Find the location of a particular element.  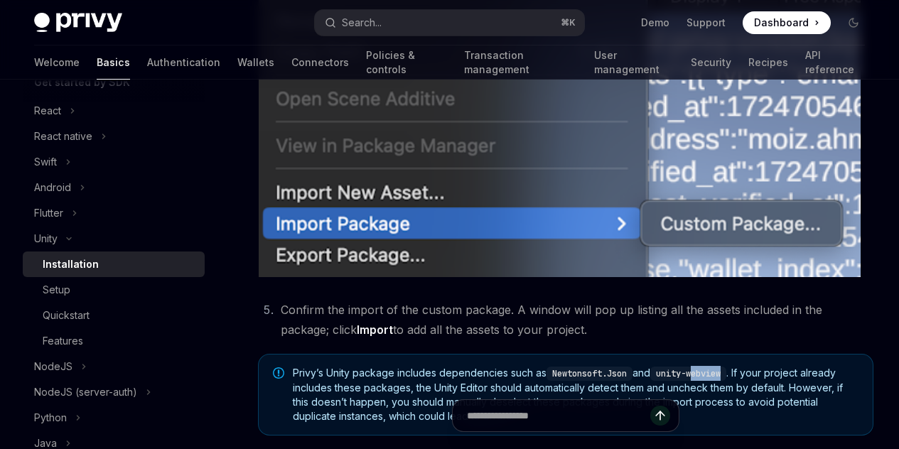

div: Unity is located at coordinates (45, 239).